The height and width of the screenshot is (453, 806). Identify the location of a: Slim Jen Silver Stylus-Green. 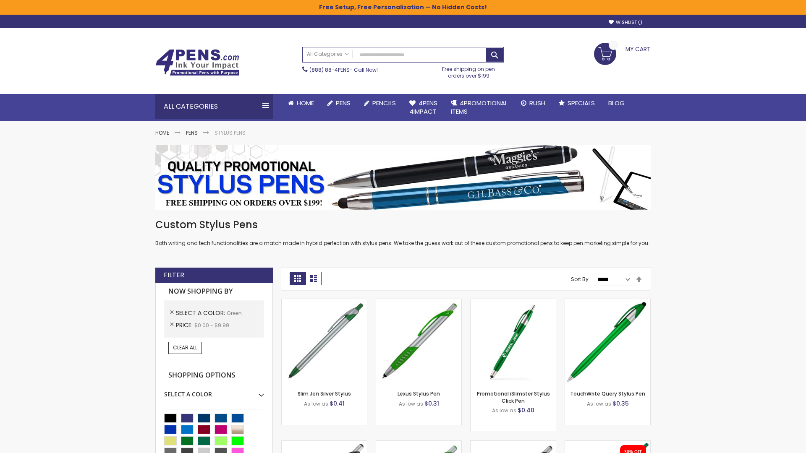
(324, 302).